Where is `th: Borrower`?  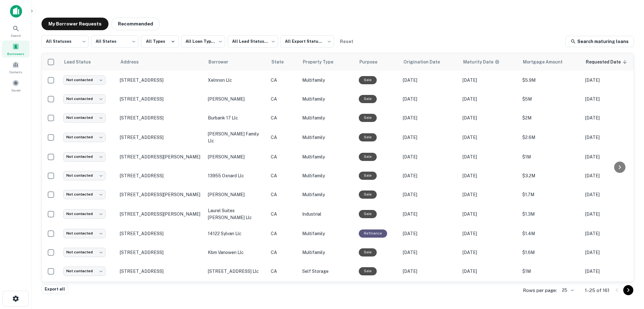
th: Borrower is located at coordinates (236, 62).